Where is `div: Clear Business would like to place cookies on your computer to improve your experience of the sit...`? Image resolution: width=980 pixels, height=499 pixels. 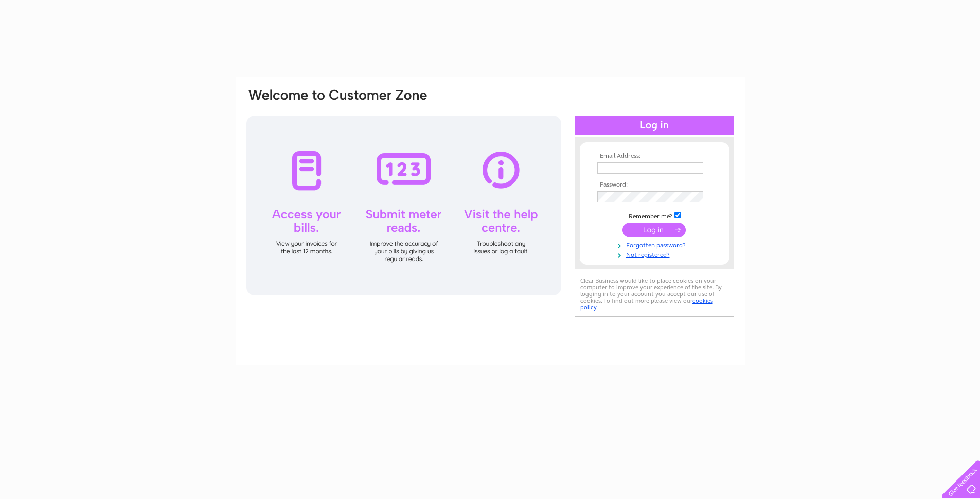 div: Clear Business would like to place cookies on your computer to improve your experience of the sit... is located at coordinates (655, 294).